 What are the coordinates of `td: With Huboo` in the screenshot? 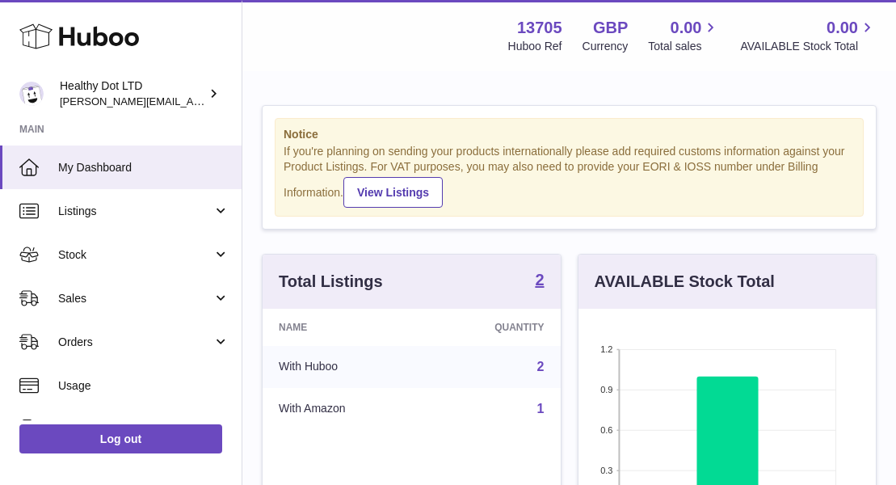 It's located at (344, 367).